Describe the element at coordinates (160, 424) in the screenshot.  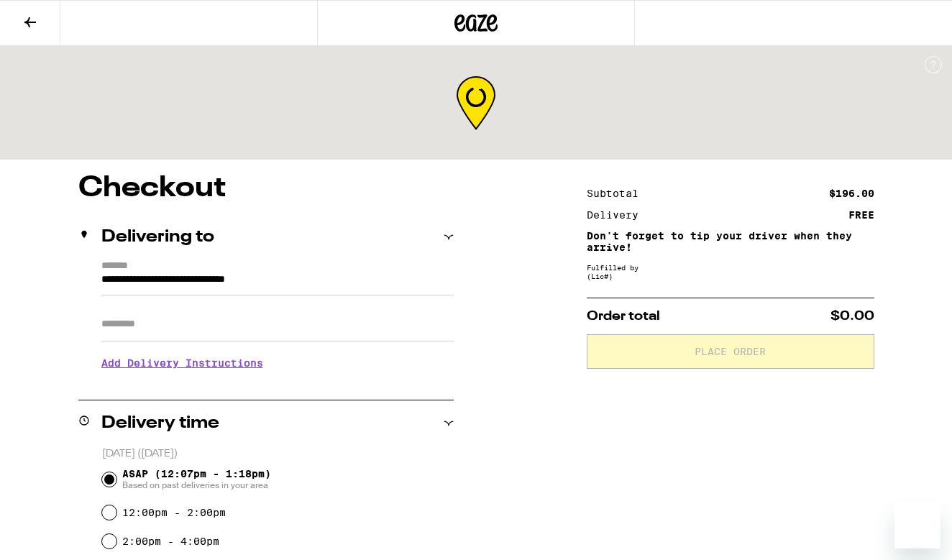
I see `h2: Delivery time` at that location.